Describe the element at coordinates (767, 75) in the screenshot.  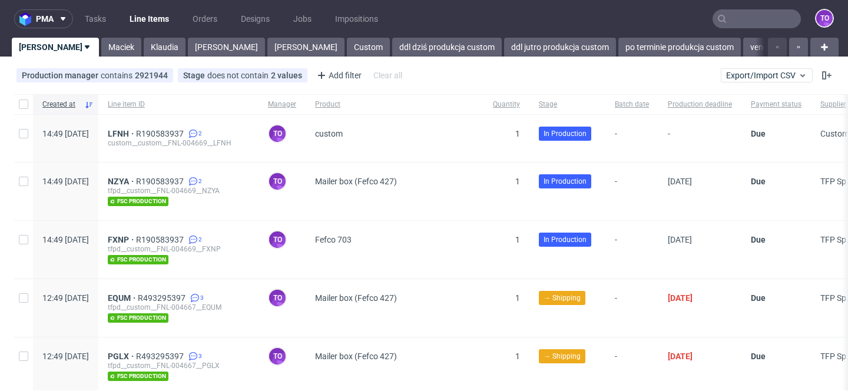
I see `span: Export/Import CSV` at that location.